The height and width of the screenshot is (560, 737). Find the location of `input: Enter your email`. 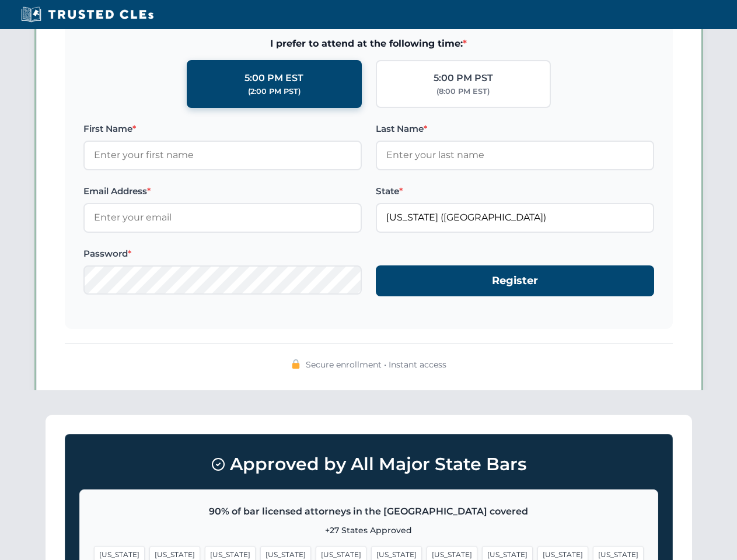

input: Enter your email is located at coordinates (222, 218).